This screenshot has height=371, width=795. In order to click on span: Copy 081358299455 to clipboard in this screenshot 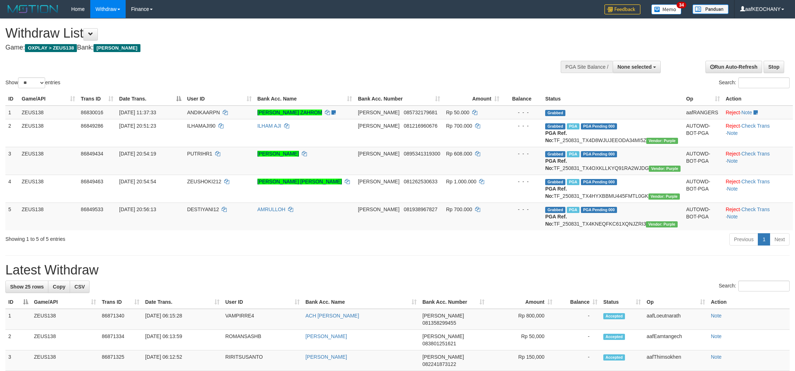, I will do `click(439, 323)`.